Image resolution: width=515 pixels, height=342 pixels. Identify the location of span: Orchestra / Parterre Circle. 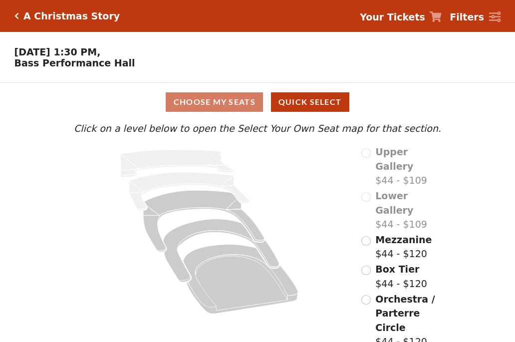
(405, 313).